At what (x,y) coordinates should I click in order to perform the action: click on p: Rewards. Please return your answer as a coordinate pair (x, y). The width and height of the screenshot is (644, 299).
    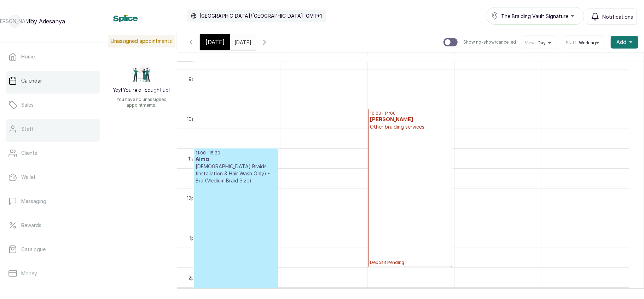
    Looking at the image, I should click on (31, 225).